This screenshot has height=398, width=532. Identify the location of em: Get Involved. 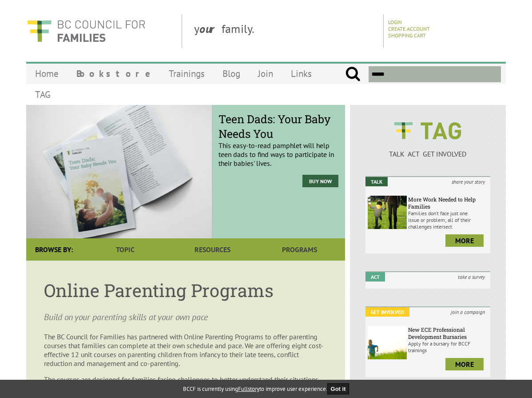
(387, 311).